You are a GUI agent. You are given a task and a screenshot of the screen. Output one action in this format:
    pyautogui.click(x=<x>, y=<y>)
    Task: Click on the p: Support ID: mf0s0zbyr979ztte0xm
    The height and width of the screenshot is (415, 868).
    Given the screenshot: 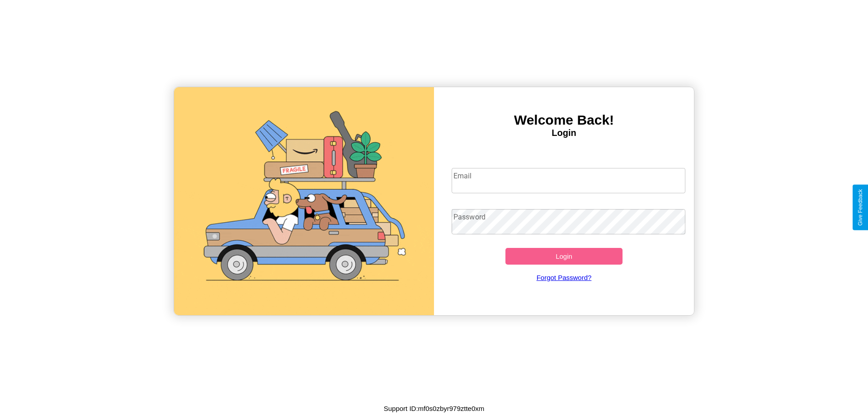 What is the action you would take?
    pyautogui.click(x=434, y=408)
    